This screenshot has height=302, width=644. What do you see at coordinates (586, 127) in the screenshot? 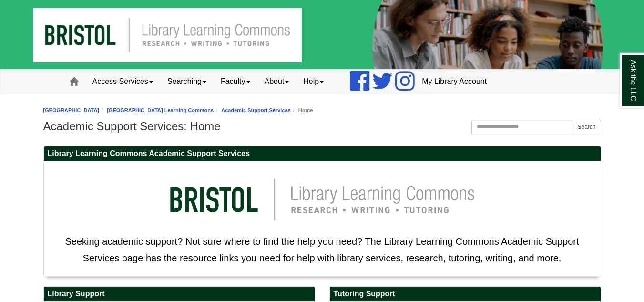
I see `button: Search` at bounding box center [586, 127].